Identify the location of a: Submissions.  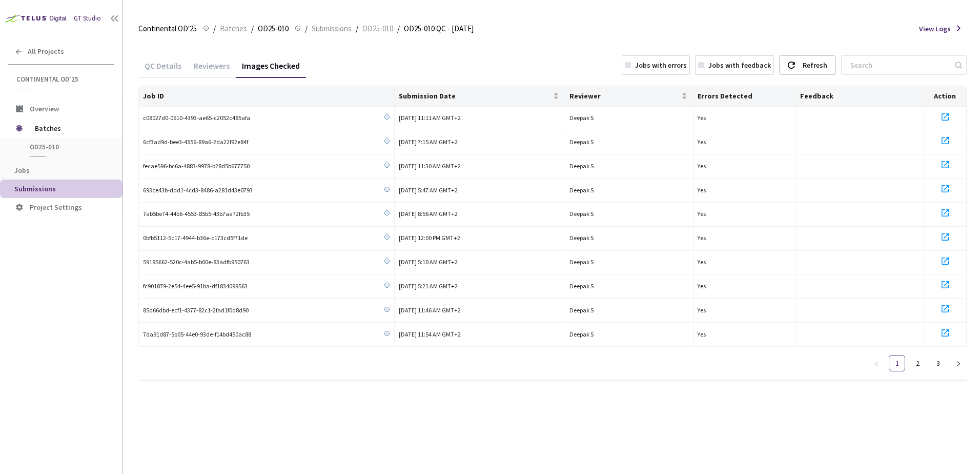
(332, 28).